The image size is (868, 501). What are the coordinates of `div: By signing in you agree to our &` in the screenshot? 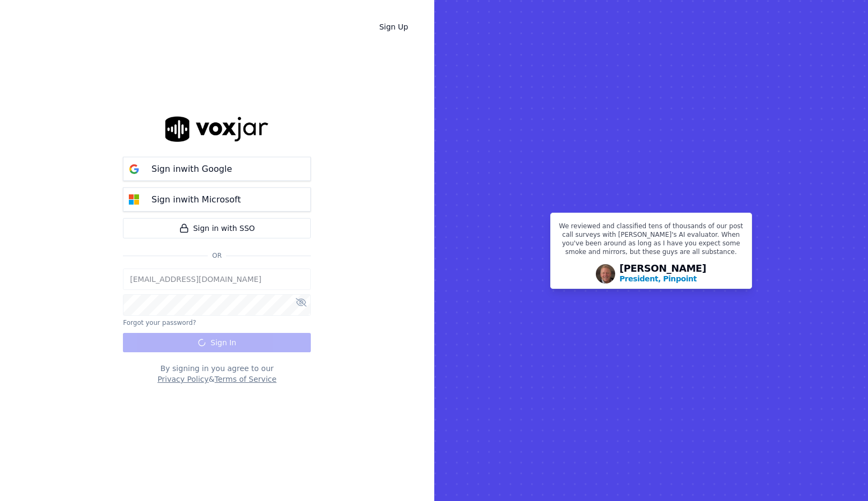 It's located at (217, 374).